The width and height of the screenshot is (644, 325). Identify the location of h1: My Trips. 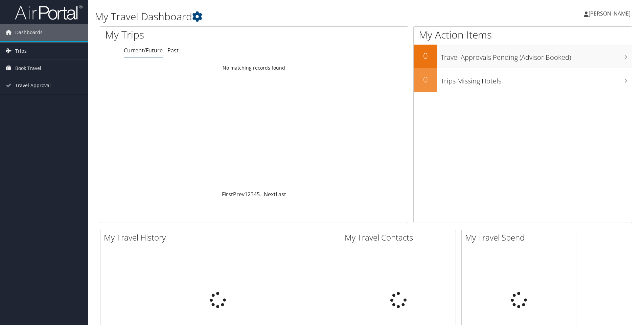
(190, 34).